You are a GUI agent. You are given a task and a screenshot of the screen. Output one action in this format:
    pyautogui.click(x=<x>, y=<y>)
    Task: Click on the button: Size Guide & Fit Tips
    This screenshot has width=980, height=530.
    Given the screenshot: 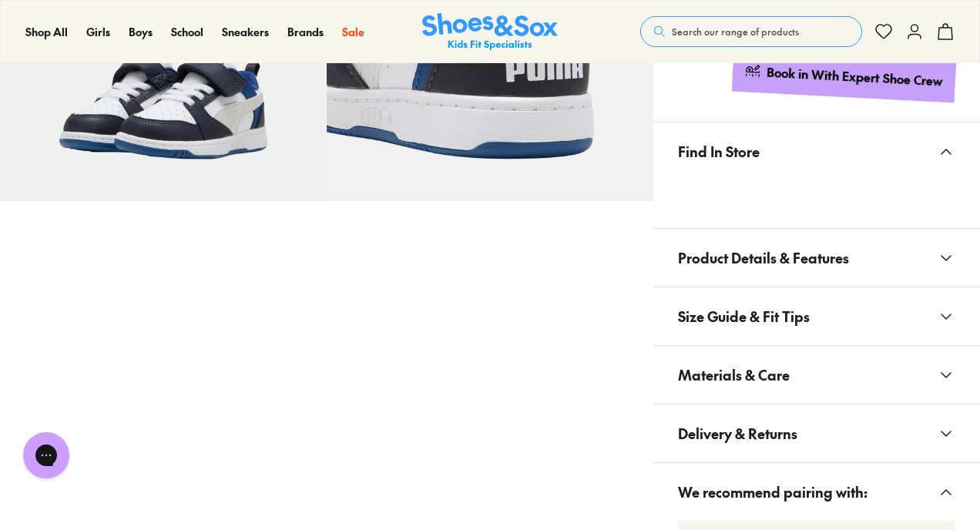 What is the action you would take?
    pyautogui.click(x=817, y=316)
    